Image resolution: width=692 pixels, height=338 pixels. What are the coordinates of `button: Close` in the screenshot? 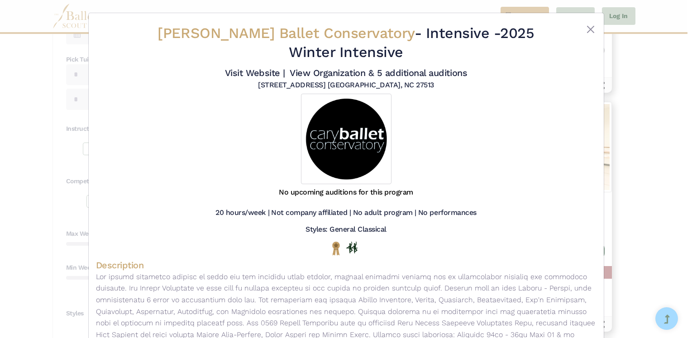 It's located at (591, 29).